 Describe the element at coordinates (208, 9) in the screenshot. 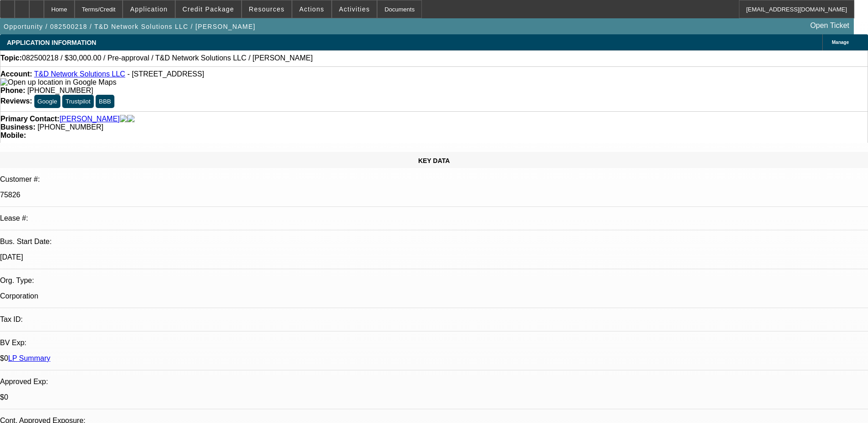

I see `button: Credit Package` at that location.